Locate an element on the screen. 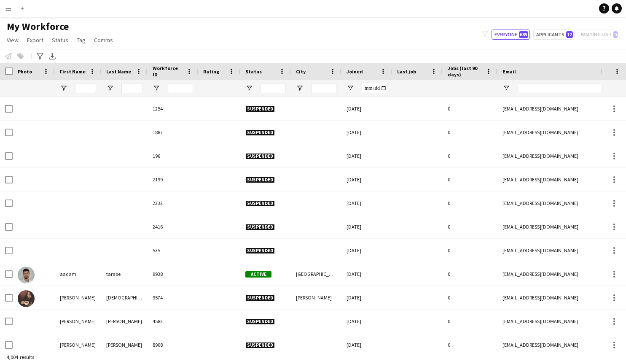 The width and height of the screenshot is (626, 364). div: 535 is located at coordinates (173, 250).